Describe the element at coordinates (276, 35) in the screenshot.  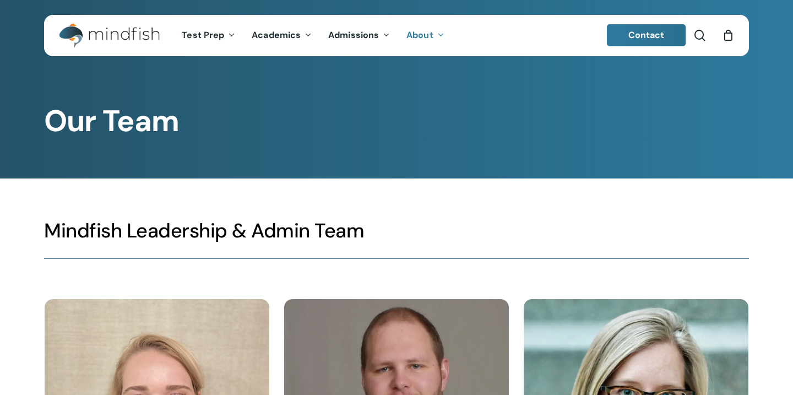
I see `span: Academics` at that location.